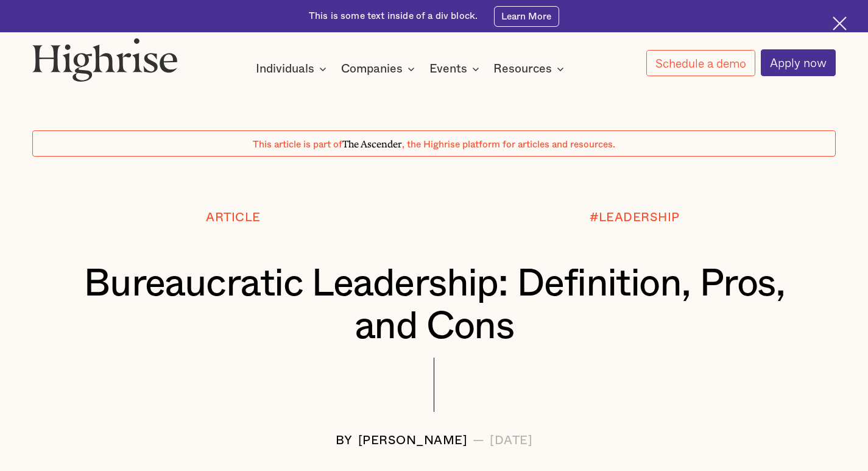  I want to click on span: The Ascender, so click(372, 142).